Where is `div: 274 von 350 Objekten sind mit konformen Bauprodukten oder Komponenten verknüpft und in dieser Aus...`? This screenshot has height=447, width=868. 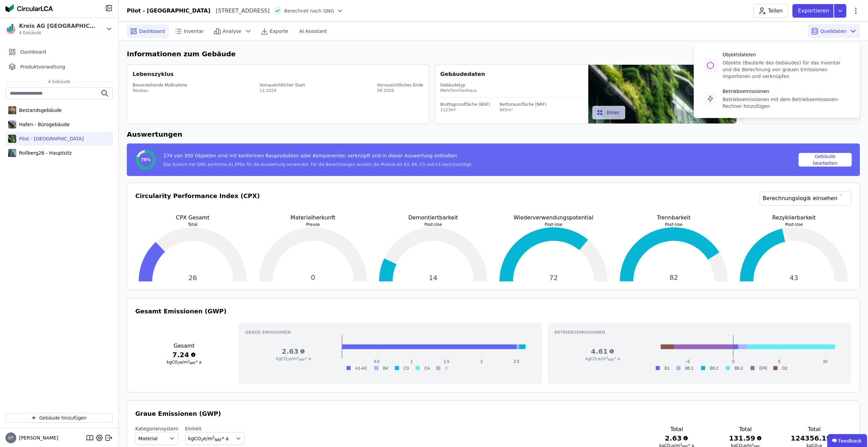 div: 274 von 350 Objekten sind mit konformen Bauprodukten oder Komponenten verknüpft und in dieser Aus... is located at coordinates (318, 157).